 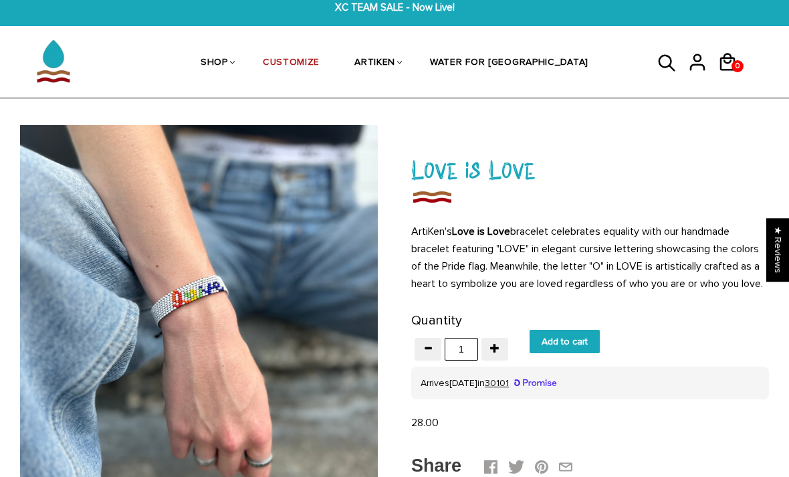 I want to click on strong: Love is Love, so click(x=481, y=231).